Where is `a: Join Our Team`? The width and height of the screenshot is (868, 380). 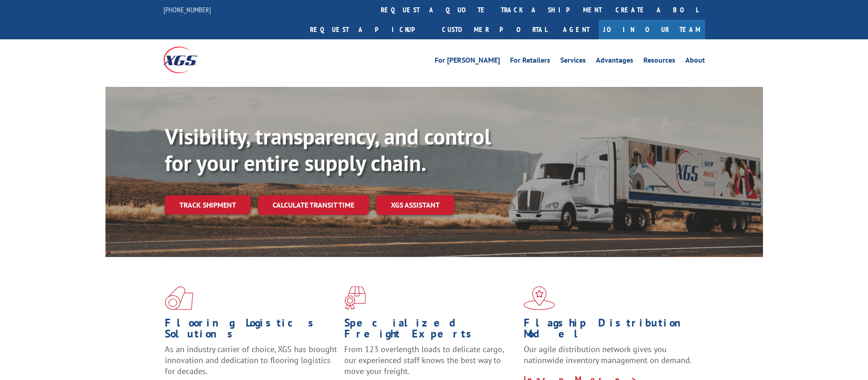 a: Join Our Team is located at coordinates (651, 29).